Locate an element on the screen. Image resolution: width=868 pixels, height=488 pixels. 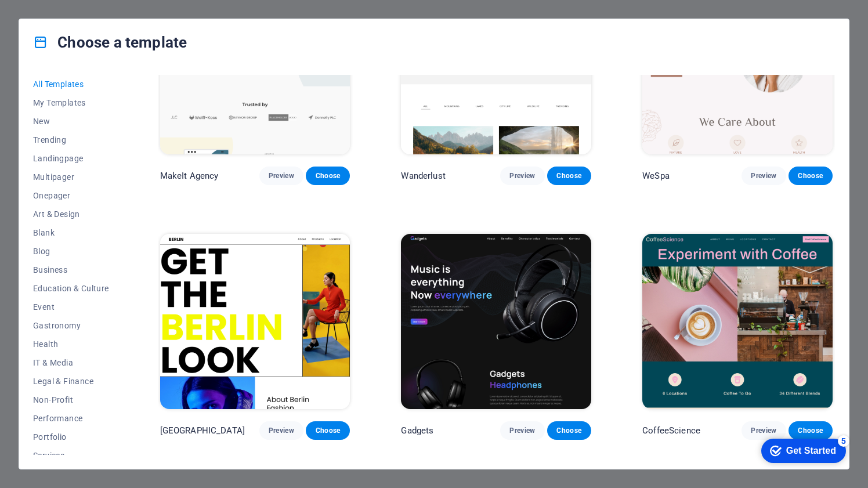
img: Gadgets is located at coordinates (496, 321).